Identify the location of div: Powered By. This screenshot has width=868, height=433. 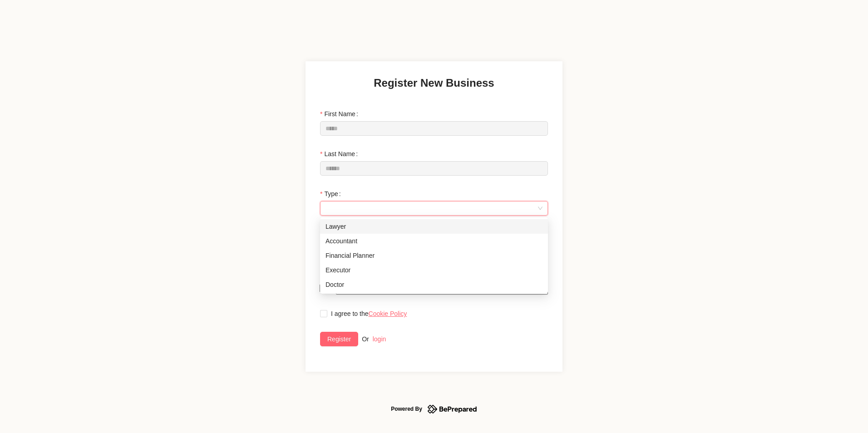
(406, 409).